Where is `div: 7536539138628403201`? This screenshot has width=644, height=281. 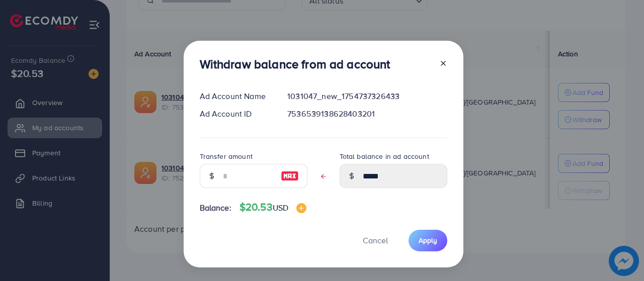 div: 7536539138628403201 is located at coordinates (367, 113).